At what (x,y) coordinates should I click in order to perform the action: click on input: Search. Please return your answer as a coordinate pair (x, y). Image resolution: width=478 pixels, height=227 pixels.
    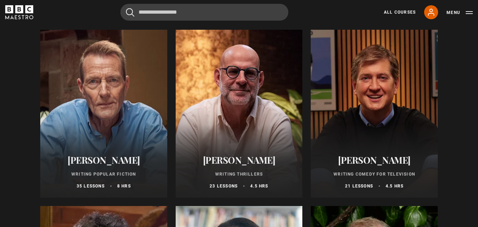
    Looking at the image, I should click on (205, 12).